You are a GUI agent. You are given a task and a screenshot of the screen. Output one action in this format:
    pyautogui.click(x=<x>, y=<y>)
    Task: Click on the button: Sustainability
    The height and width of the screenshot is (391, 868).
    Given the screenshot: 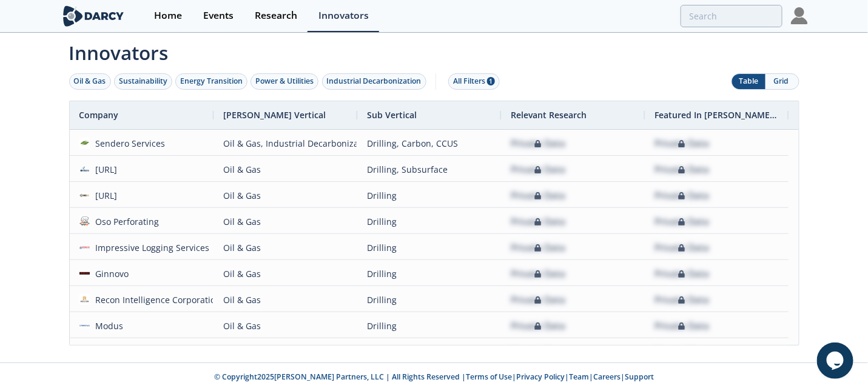 What is the action you would take?
    pyautogui.click(x=143, y=81)
    